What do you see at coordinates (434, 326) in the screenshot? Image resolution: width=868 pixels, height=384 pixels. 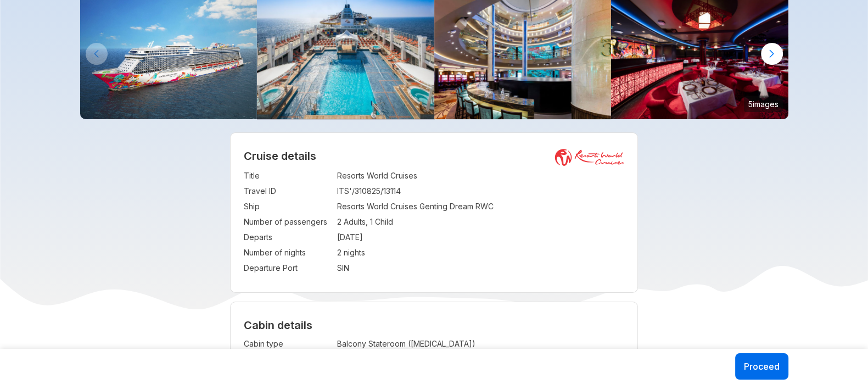 I see `h4: Cabin details` at bounding box center [434, 326].